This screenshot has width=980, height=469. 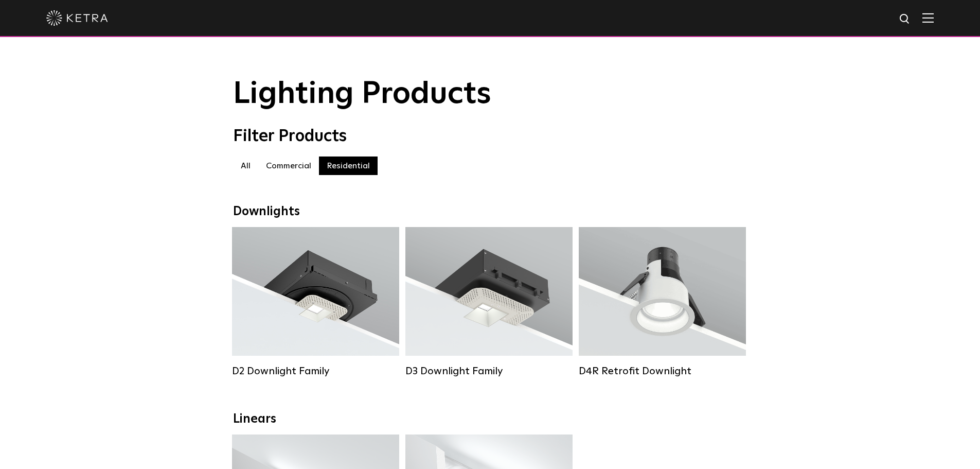 What do you see at coordinates (362, 94) in the screenshot?
I see `span: Lighting Products` at bounding box center [362, 94].